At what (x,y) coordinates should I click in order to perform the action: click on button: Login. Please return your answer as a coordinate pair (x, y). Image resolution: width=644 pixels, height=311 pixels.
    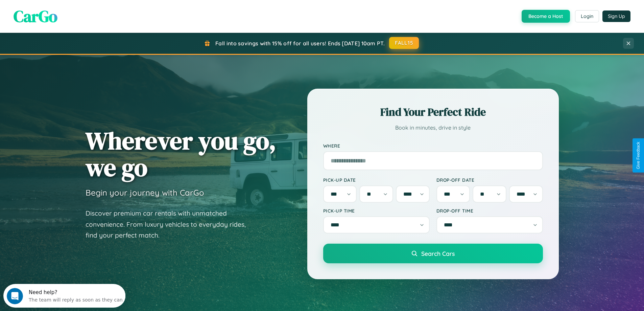
    Looking at the image, I should click on (586, 16).